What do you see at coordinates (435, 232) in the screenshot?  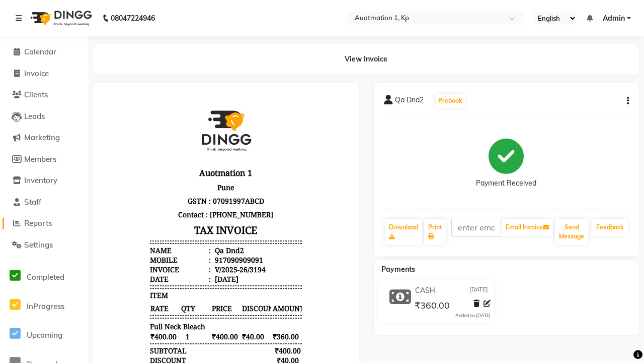 I see `a: Print` at bounding box center [435, 232].